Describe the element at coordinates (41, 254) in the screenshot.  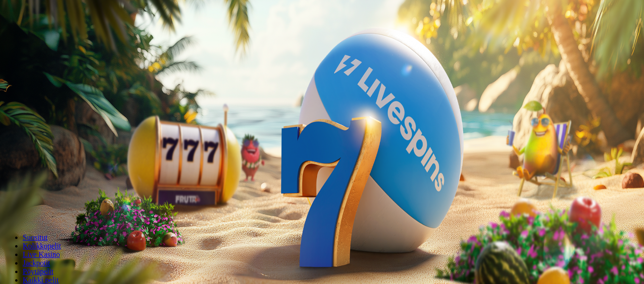
I see `span: Live Kasino` at that location.